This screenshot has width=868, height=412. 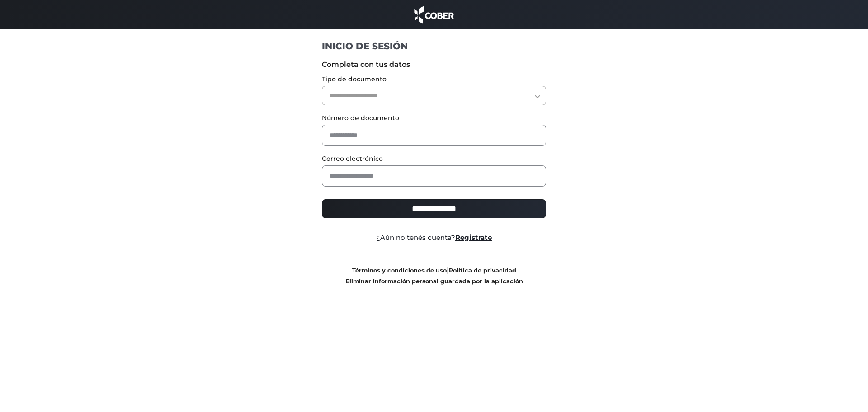 What do you see at coordinates (434, 118) in the screenshot?
I see `label: Número de documento` at bounding box center [434, 118].